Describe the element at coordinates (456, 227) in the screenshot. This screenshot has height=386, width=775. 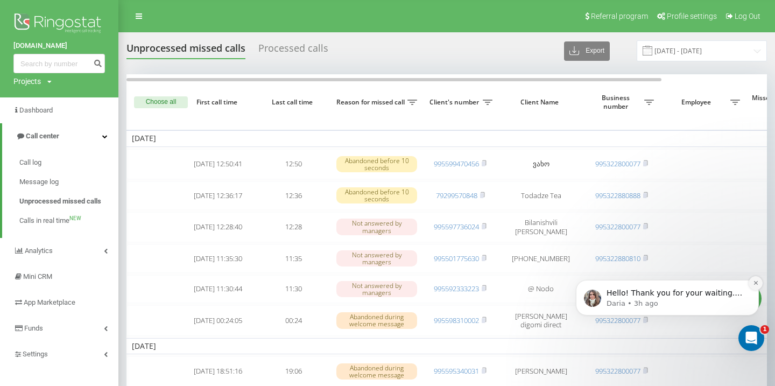
I see `a: 995597736024` at that location.